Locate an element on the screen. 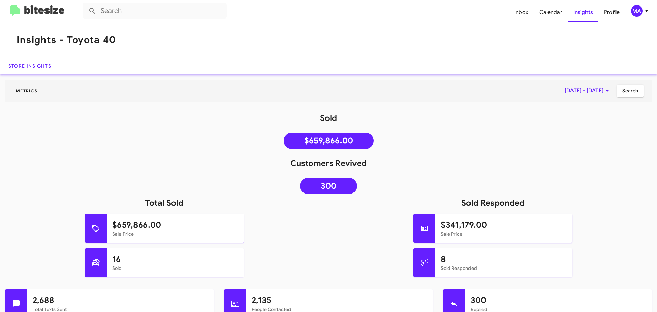 The height and width of the screenshot is (312, 657). span: Metrics is located at coordinates (27, 91).